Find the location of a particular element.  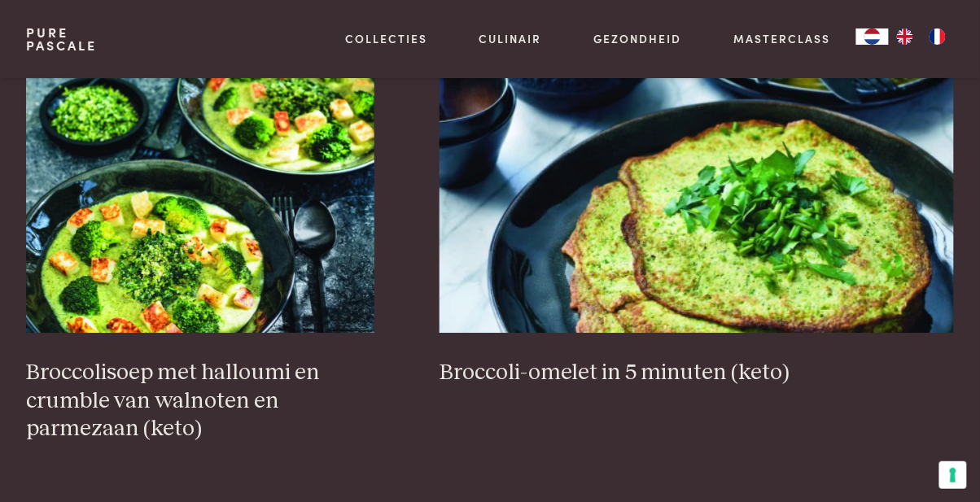

a: EN is located at coordinates (905, 37).